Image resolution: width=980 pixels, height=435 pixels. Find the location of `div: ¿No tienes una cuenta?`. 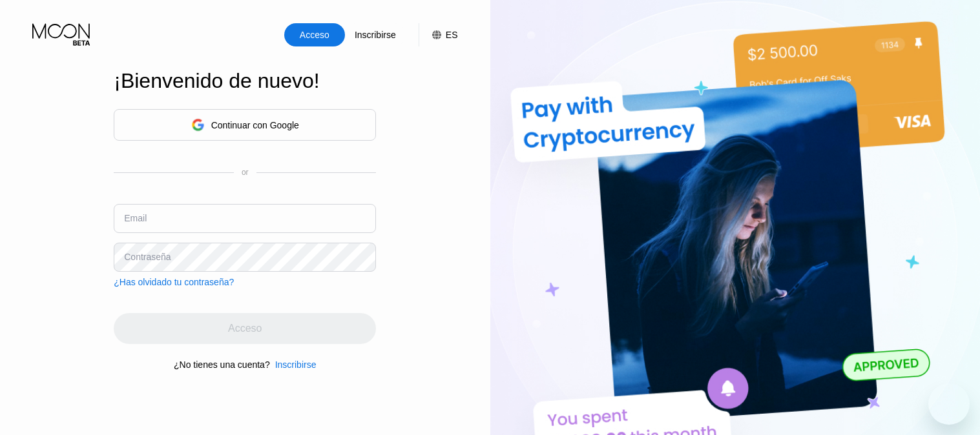

div: ¿No tienes una cuenta? is located at coordinates (221, 364).